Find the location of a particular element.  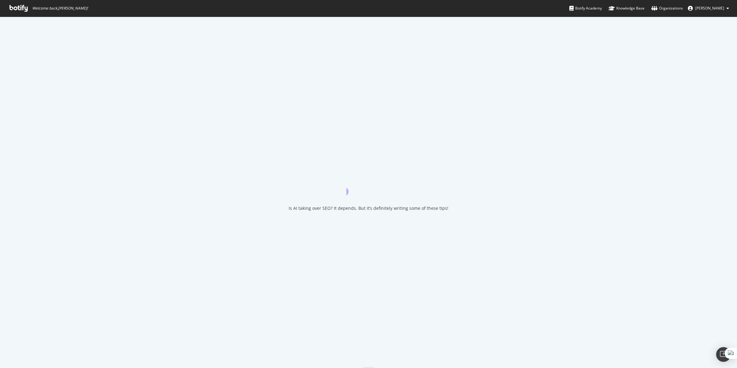

div: Open Intercom Messenger is located at coordinates (723, 354).